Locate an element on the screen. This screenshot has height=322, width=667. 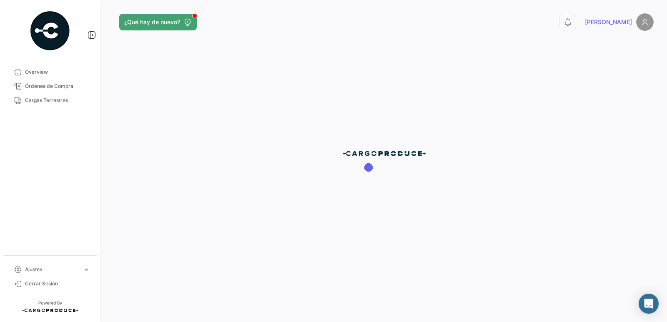
span: Cerrar Sesión is located at coordinates (57, 284).